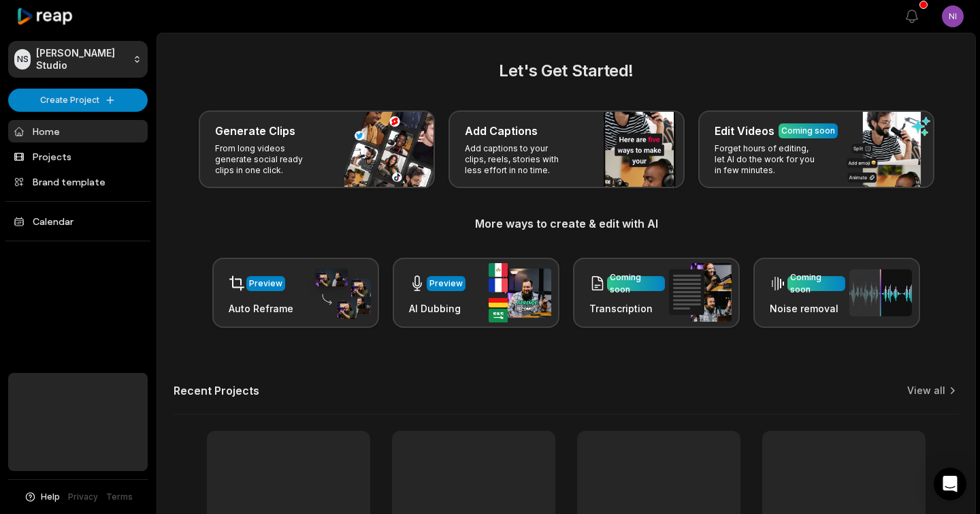  What do you see at coordinates (807, 308) in the screenshot?
I see `h3: Noise removal` at bounding box center [807, 308].